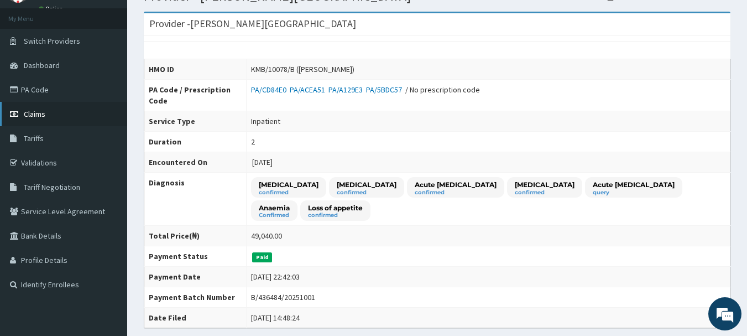  I want to click on a: PA/CD84E0, so click(270, 90).